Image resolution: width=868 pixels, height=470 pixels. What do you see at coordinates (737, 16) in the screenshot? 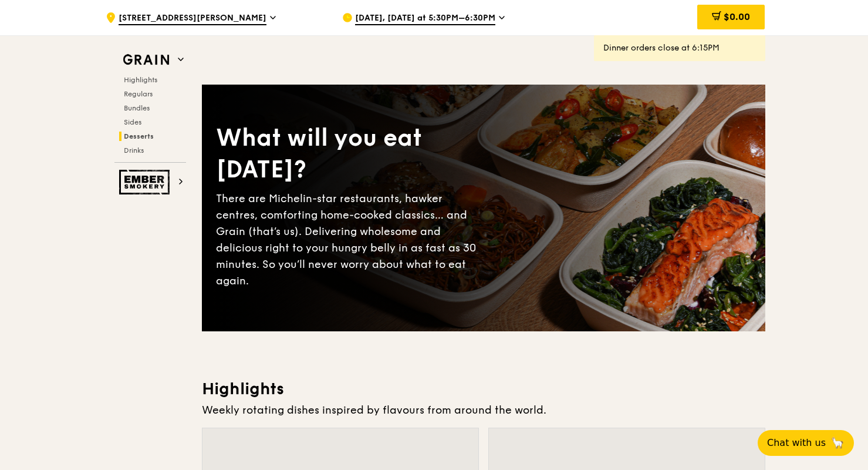
I see `span: $0.00` at bounding box center [737, 16].